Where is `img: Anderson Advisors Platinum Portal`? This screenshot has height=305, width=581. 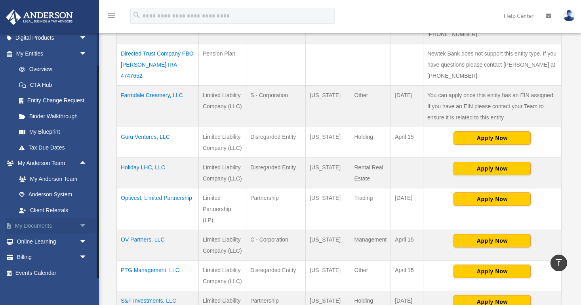
img: Anderson Advisors Platinum Portal is located at coordinates (39, 17).